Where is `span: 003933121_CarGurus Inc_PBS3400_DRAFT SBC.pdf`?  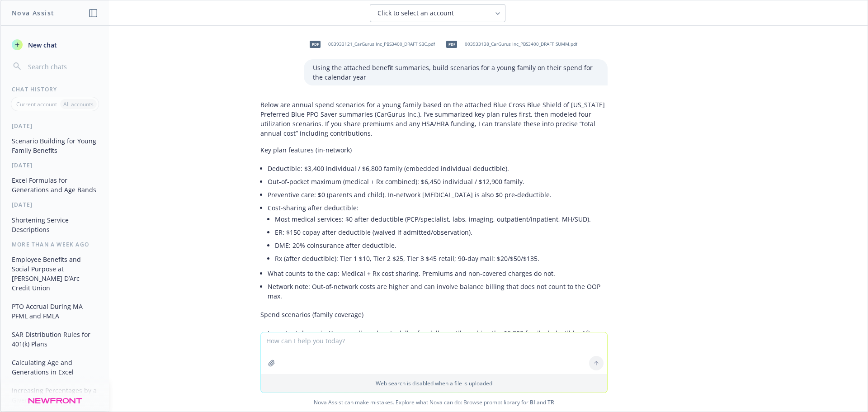 span: 003933121_CarGurus Inc_PBS3400_DRAFT SBC.pdf is located at coordinates (382, 44).